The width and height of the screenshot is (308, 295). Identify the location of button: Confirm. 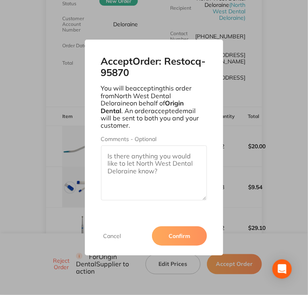
(180, 236).